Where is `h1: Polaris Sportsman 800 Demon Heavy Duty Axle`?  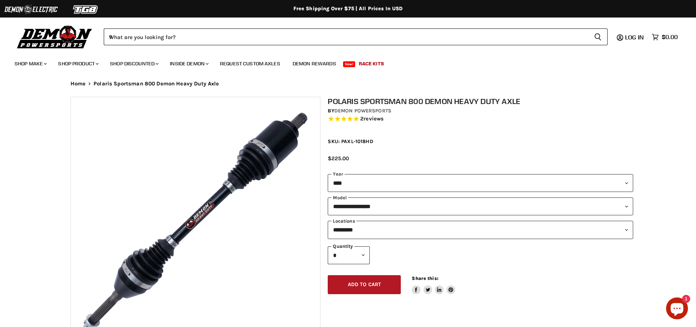 h1: Polaris Sportsman 800 Demon Heavy Duty Axle is located at coordinates (480, 101).